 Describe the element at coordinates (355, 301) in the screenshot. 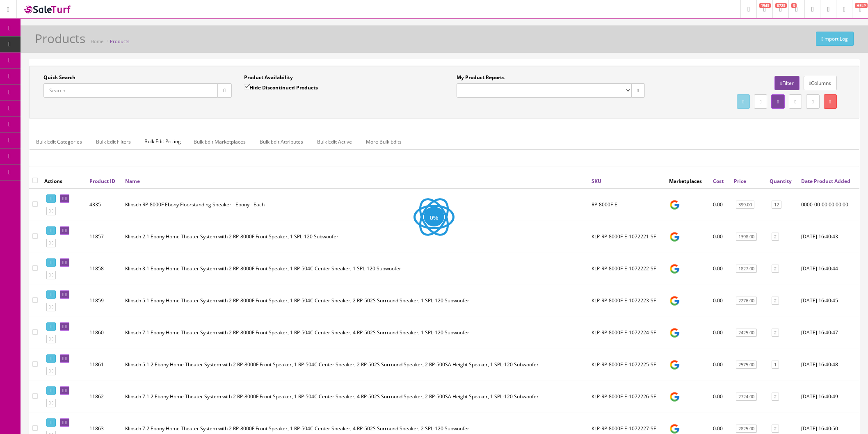

I see `td: Klipsch 5.1 Ebony Home Theater System with 2 RP-8000F Front Speaker, 1 RP-504C Center Speaker, 2 ...` at that location.